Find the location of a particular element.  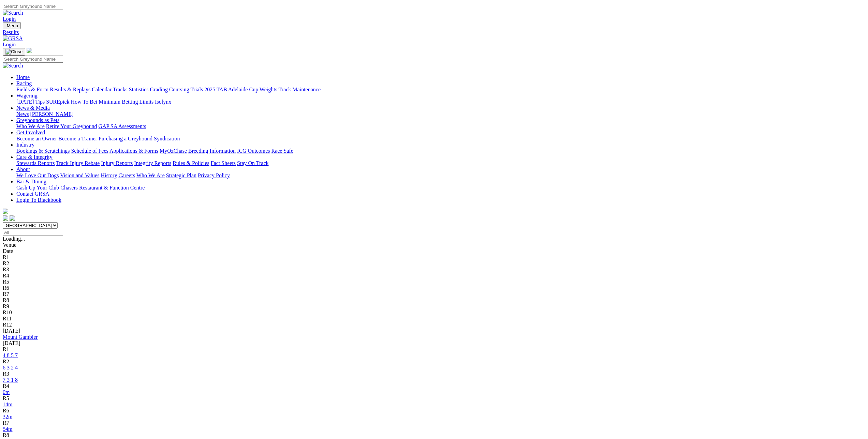

div: Greyhounds as Pets is located at coordinates (441, 126).